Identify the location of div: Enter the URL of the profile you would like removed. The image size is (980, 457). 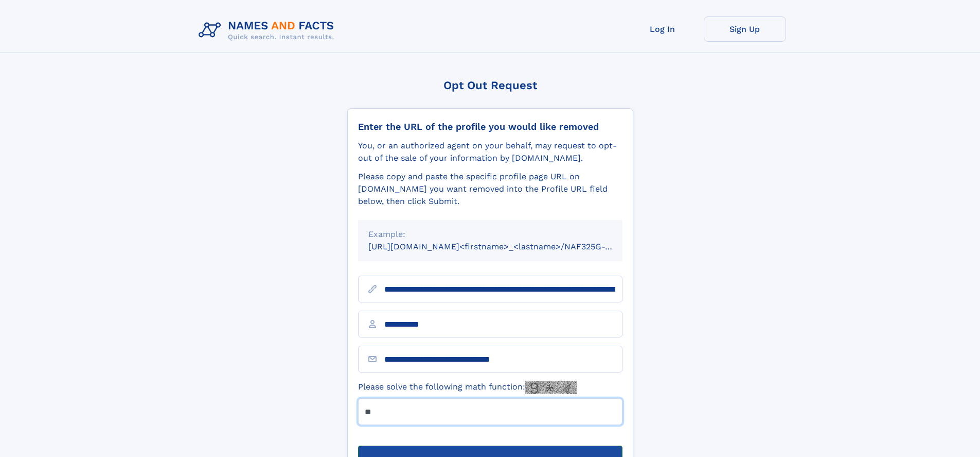
(490, 127).